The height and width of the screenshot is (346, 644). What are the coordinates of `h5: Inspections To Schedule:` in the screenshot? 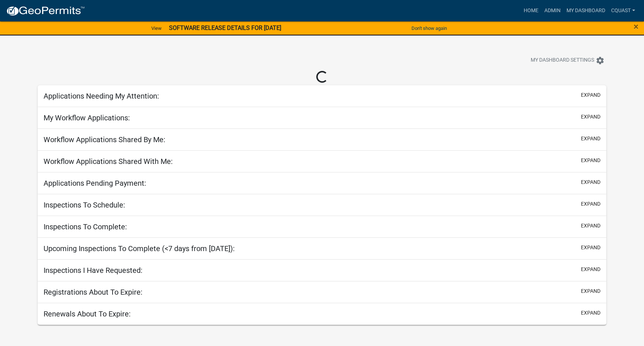 It's located at (84, 205).